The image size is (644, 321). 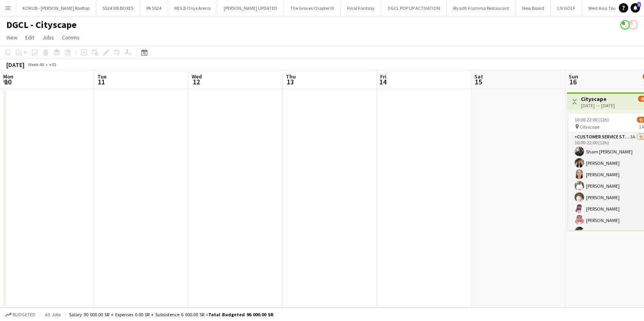 I want to click on span: 10:00-22:00 (12h), so click(x=592, y=119).